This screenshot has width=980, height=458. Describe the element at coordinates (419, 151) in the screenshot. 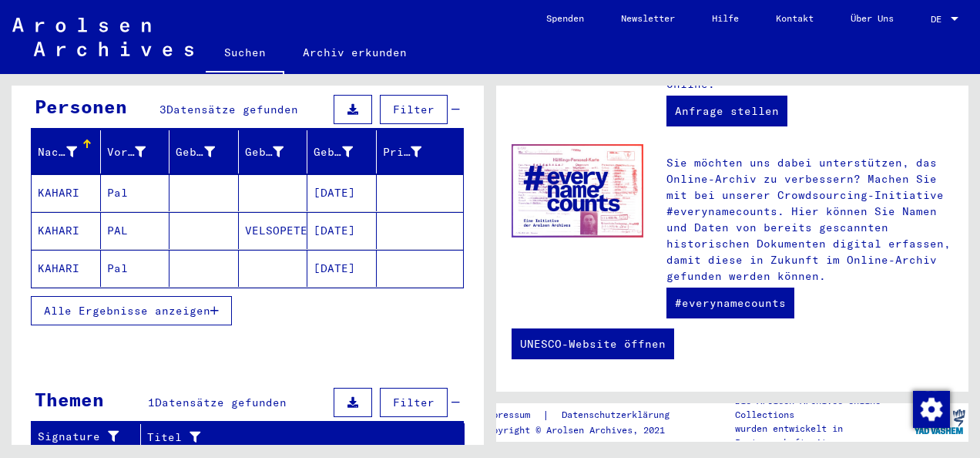

I see `mat-header-cell: Prisoner #` at that location.